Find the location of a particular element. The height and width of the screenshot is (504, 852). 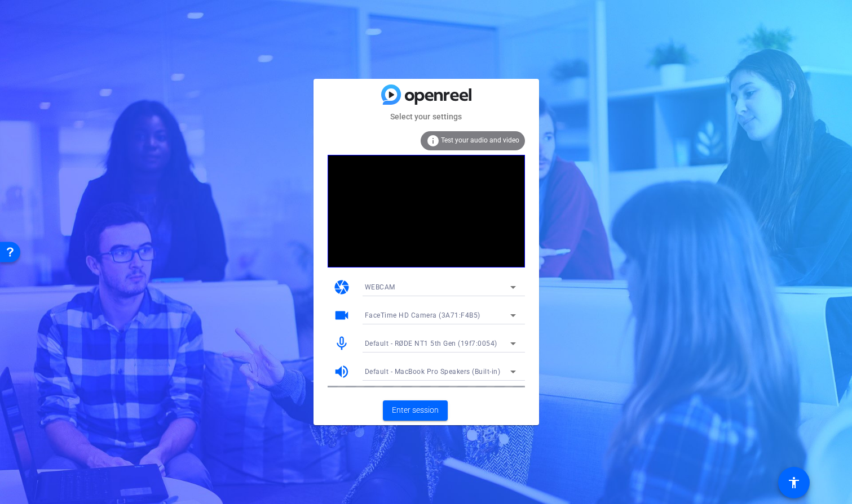

mat-icon: accessibility is located at coordinates (794, 482).